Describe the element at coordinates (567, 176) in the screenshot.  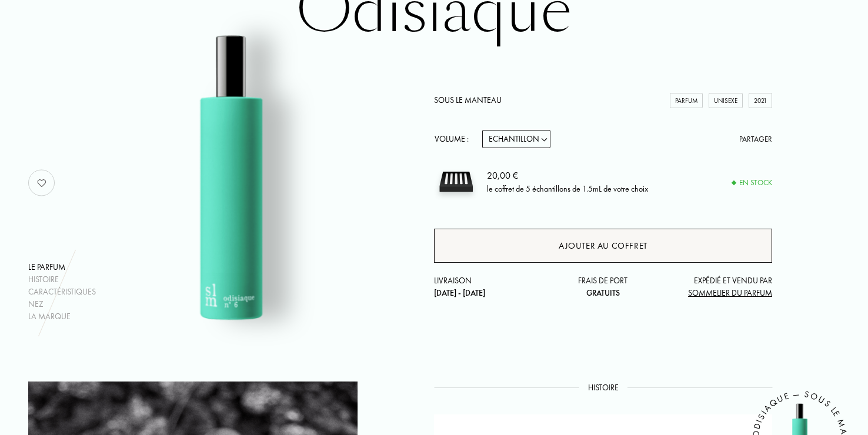
I see `div: 20,00 €` at that location.